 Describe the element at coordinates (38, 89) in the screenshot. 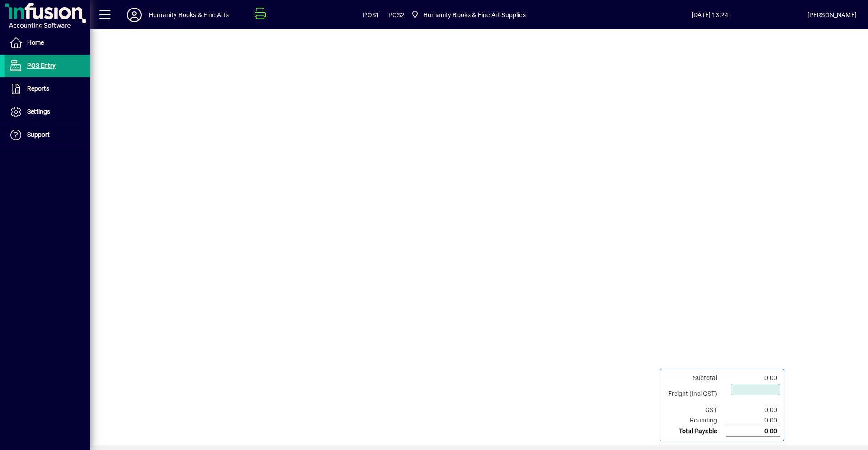

I see `span: Reports` at that location.